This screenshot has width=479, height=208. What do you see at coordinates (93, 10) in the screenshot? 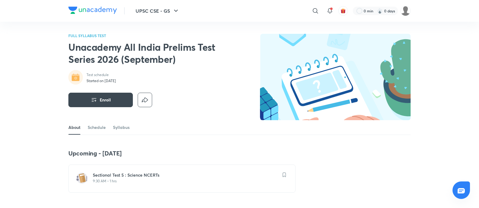
I see `img: Company Logo` at bounding box center [93, 10].